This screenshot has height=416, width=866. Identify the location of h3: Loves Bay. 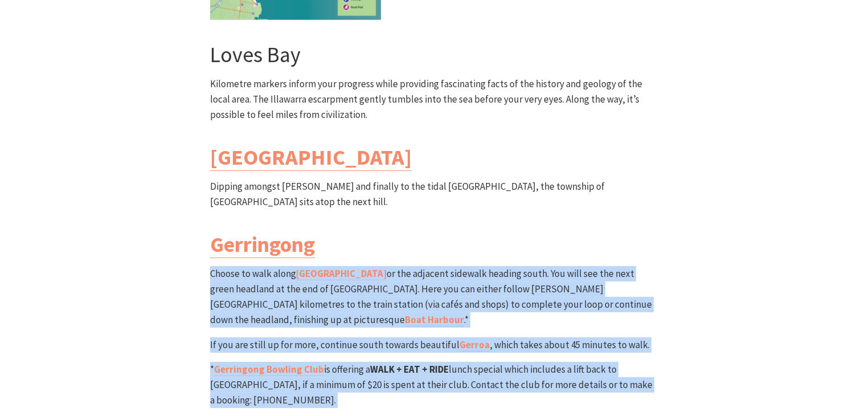
(433, 55).